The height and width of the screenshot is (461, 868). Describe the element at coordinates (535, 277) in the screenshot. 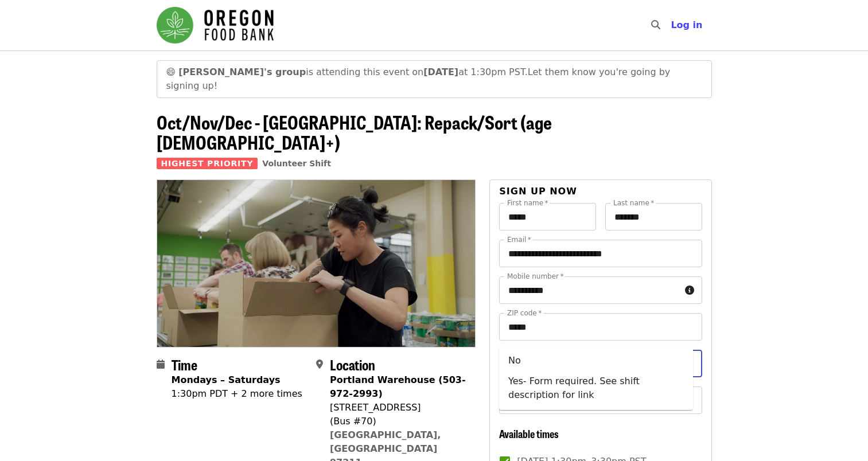

I see `label: Mobile number` at that location.